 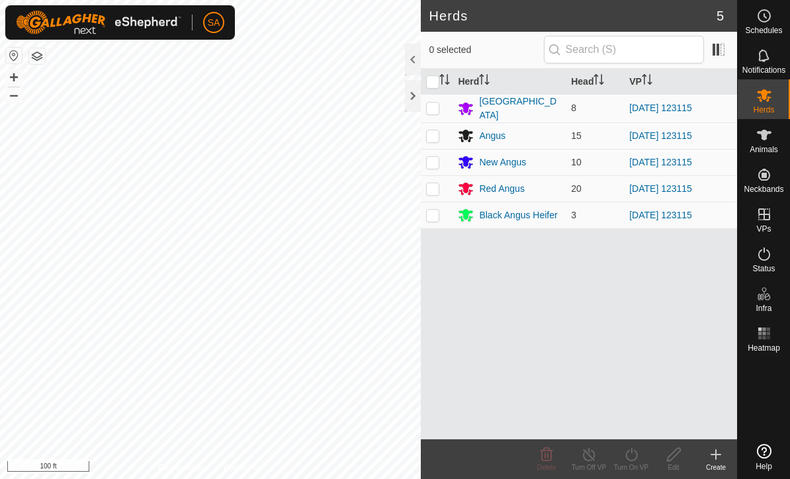 I want to click on span: 20, so click(x=576, y=189).